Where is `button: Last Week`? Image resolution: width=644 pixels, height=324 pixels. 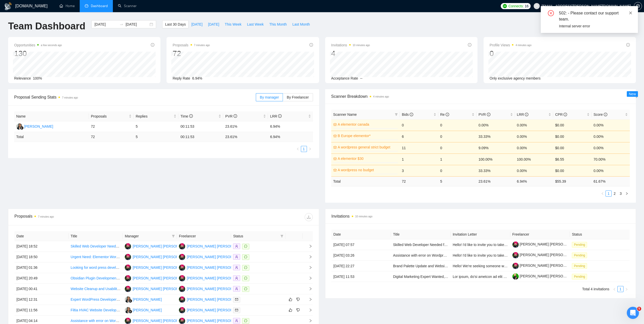 button: Last Week is located at coordinates (255, 25).